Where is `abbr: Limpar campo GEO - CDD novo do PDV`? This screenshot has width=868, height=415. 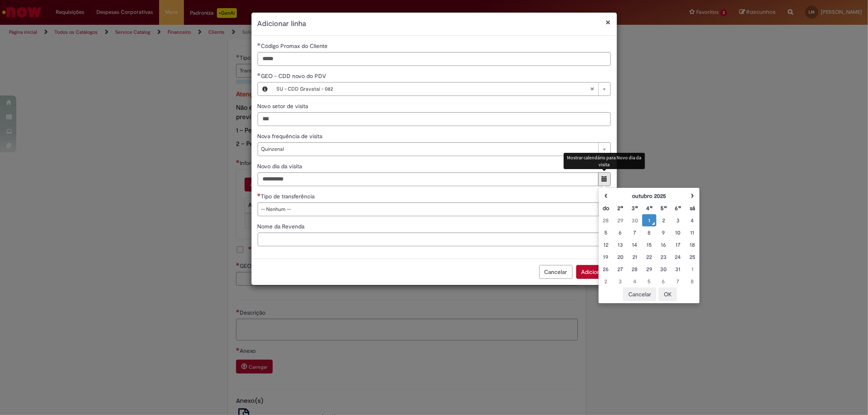 abbr: Limpar campo GEO - CDD novo do PDV is located at coordinates (592, 89).